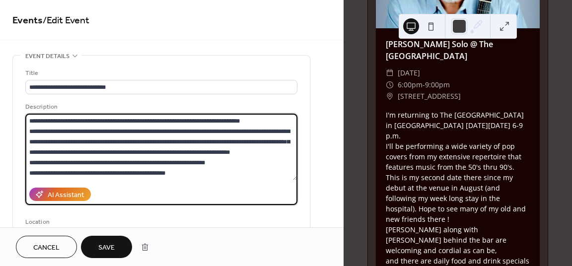 Image resolution: width=572 pixels, height=266 pixels. Describe the element at coordinates (66, 195) in the screenshot. I see `div: AI Assistant` at that location.